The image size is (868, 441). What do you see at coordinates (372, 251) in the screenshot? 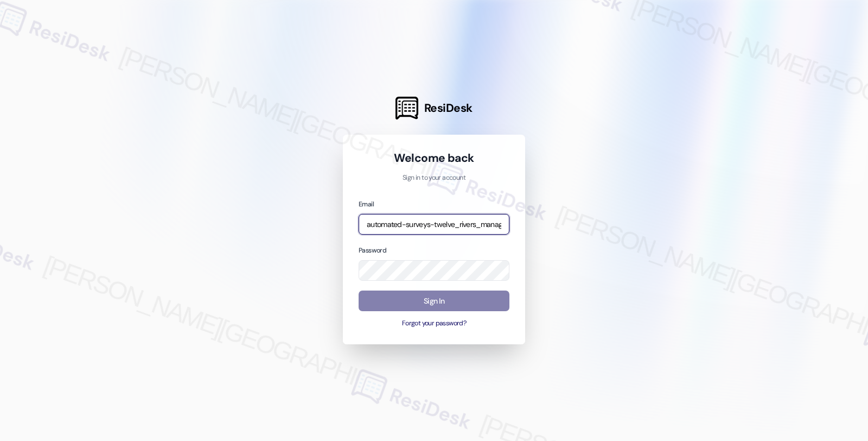
I see `label: Password` at bounding box center [372, 251].